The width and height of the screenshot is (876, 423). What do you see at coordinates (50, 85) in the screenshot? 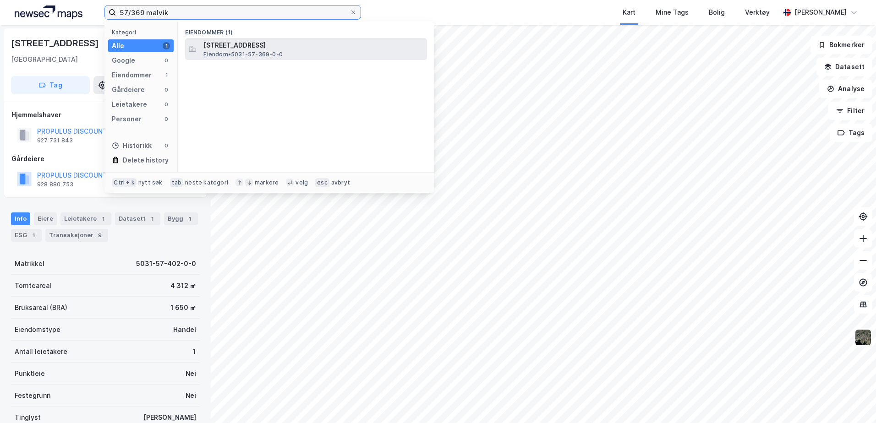
I see `button: Tag` at bounding box center [50, 85].